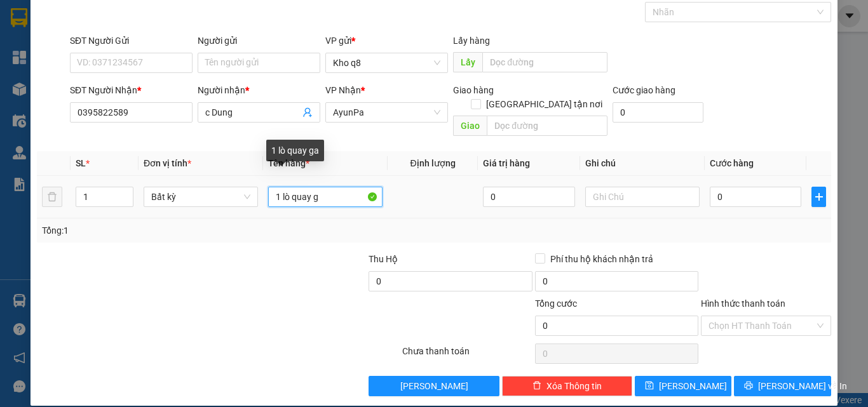 The height and width of the screenshot is (407, 868). What do you see at coordinates (295, 151) in the screenshot?
I see `div: 1 lò quay ga` at bounding box center [295, 151].